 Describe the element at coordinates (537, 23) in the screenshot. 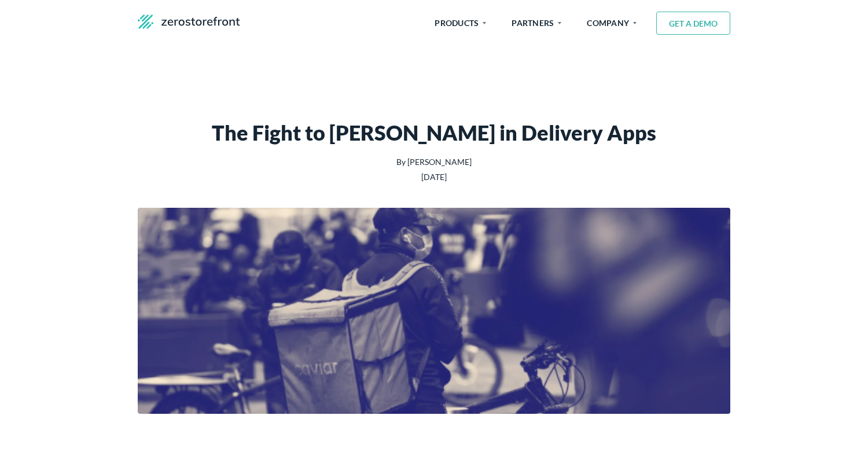

I see `span: PARTNERS` at that location.